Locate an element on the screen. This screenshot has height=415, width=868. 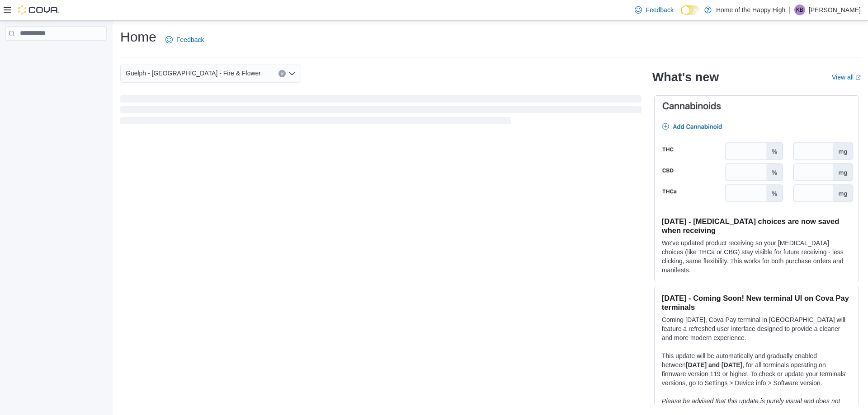
h2: What's new is located at coordinates (685, 77).